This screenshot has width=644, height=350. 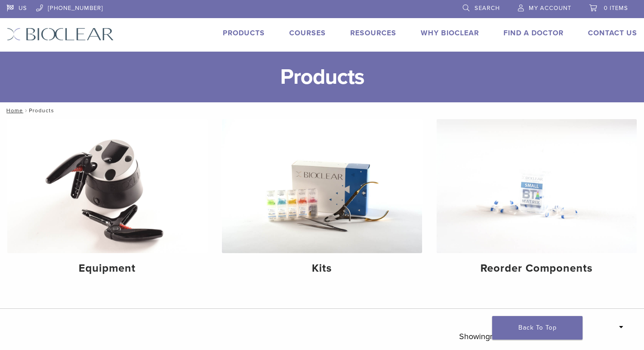 What do you see at coordinates (534, 33) in the screenshot?
I see `a: Find A Doctor` at bounding box center [534, 33].